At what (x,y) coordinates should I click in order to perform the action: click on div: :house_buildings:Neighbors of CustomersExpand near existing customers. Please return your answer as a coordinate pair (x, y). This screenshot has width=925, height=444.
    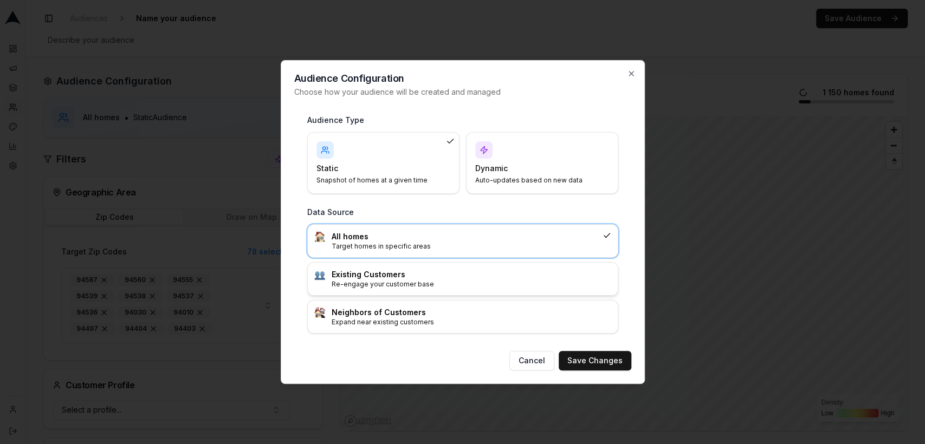
    Looking at the image, I should click on (463, 317).